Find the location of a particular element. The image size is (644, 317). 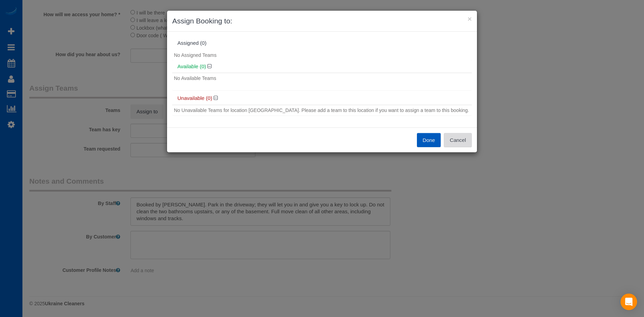

span: No Assigned Teams is located at coordinates (195, 55).